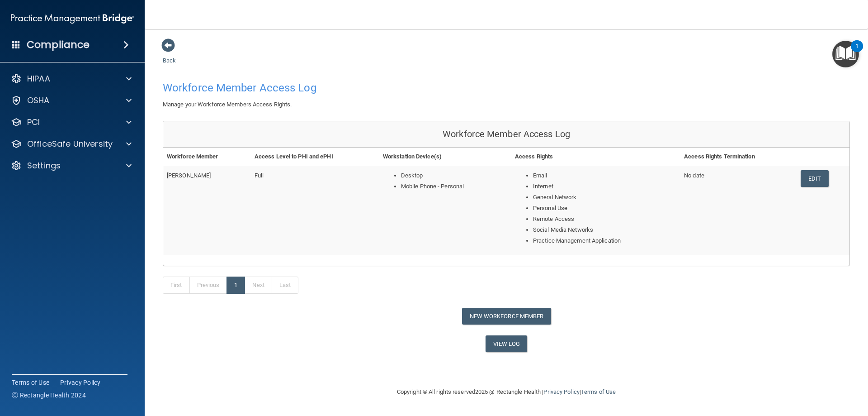  I want to click on a: View Log, so click(507, 343).